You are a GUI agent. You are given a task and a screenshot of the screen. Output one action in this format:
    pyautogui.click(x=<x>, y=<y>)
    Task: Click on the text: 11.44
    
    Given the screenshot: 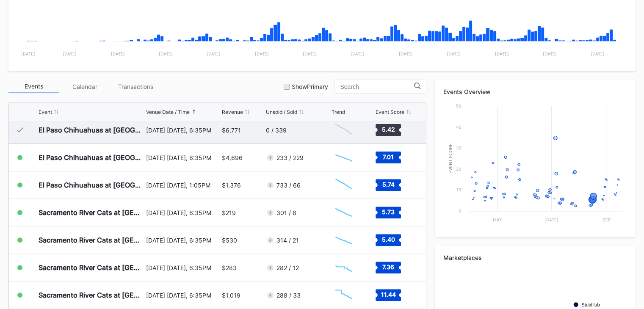 What is the action you would take?
    pyautogui.click(x=388, y=294)
    